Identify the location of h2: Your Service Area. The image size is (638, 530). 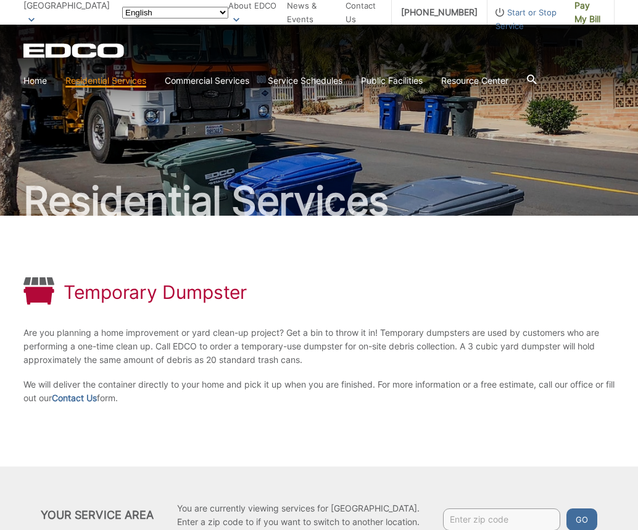
(97, 516).